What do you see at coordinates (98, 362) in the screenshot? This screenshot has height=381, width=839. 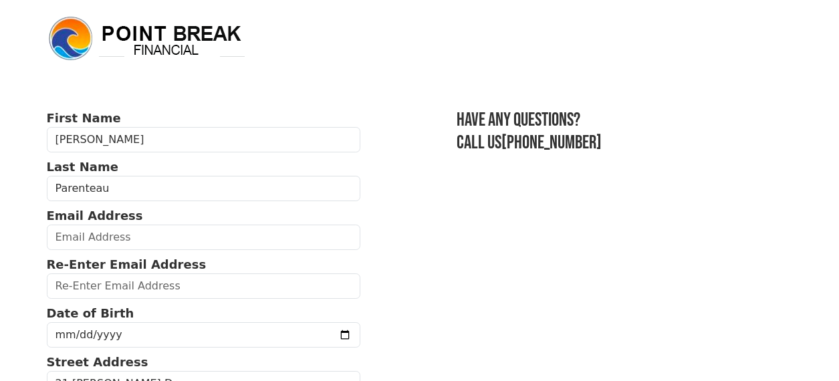 I see `strong: Street Address` at bounding box center [98, 362].